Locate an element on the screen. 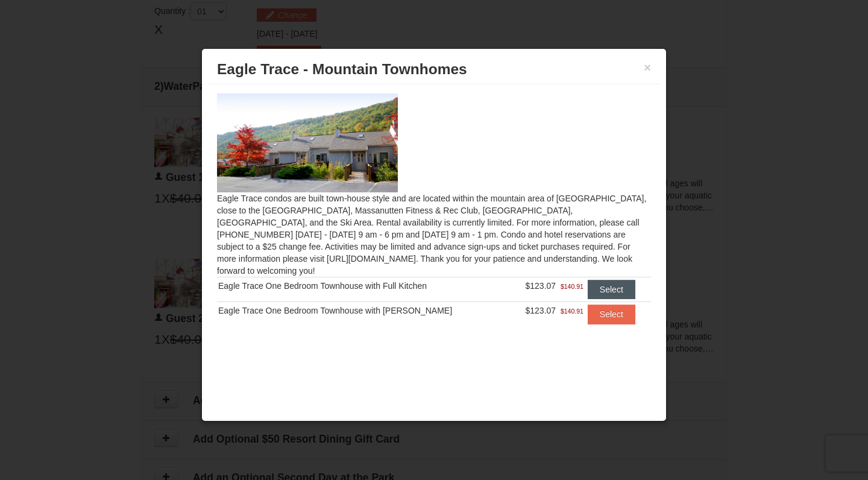 The width and height of the screenshot is (868, 480). img: 19218983-1-9b289e55.jpg is located at coordinates (307, 143).